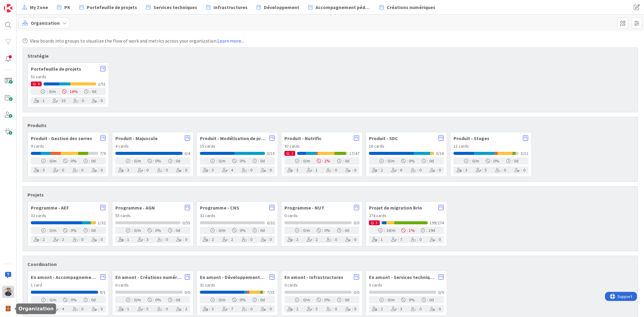 The height and width of the screenshot is (317, 644). What do you see at coordinates (8, 292) in the screenshot?
I see `img: MW` at bounding box center [8, 292].